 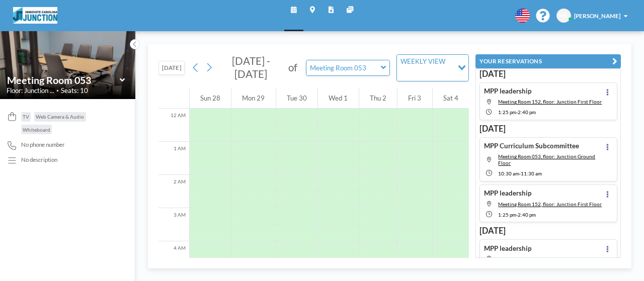 What do you see at coordinates (174, 224) in the screenshot?
I see `div: 3 AM` at bounding box center [174, 224].